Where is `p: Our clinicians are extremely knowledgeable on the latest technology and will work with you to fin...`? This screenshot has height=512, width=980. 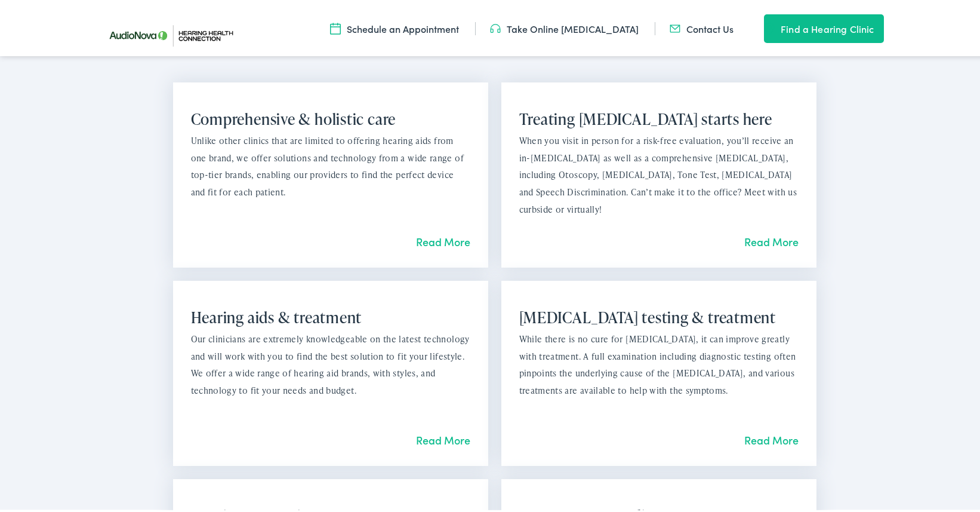 p: Our clinicians are extremely knowledgeable on the latest technology and will work with you to fin... is located at coordinates (330, 362).